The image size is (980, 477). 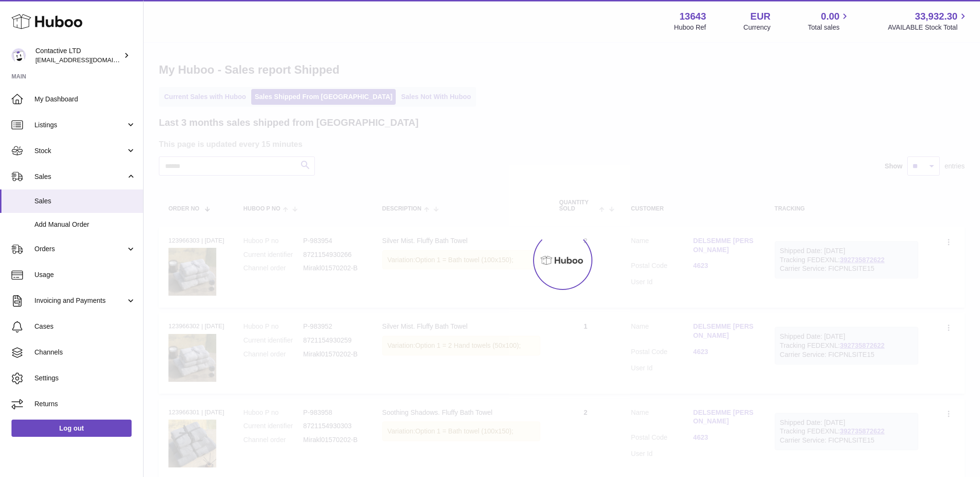 I want to click on span: Returns, so click(x=85, y=404).